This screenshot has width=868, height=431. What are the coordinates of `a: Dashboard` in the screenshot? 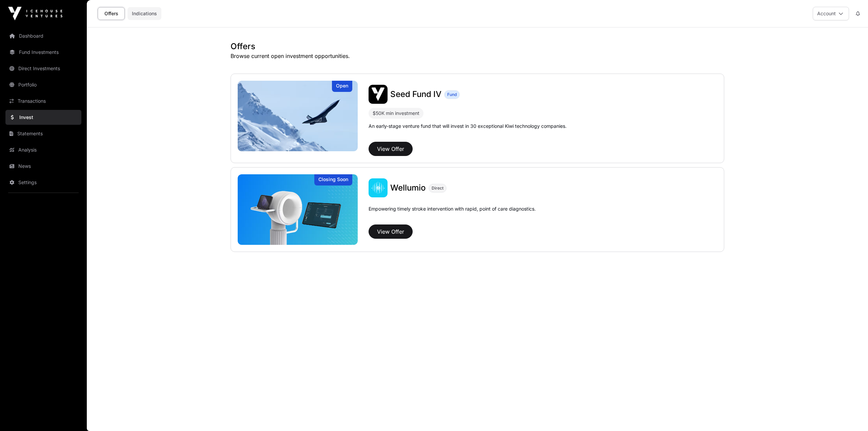 It's located at (43, 36).